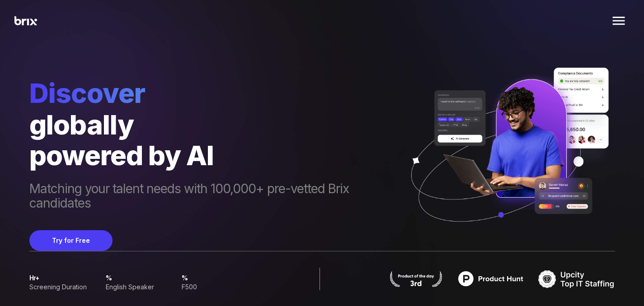  I want to click on span: Discover, so click(214, 93).